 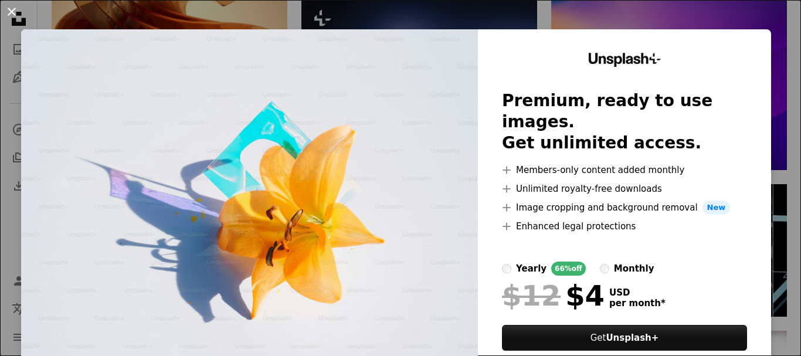 What do you see at coordinates (624, 189) in the screenshot?
I see `li: Unlimited royalty-free downloads` at bounding box center [624, 189].